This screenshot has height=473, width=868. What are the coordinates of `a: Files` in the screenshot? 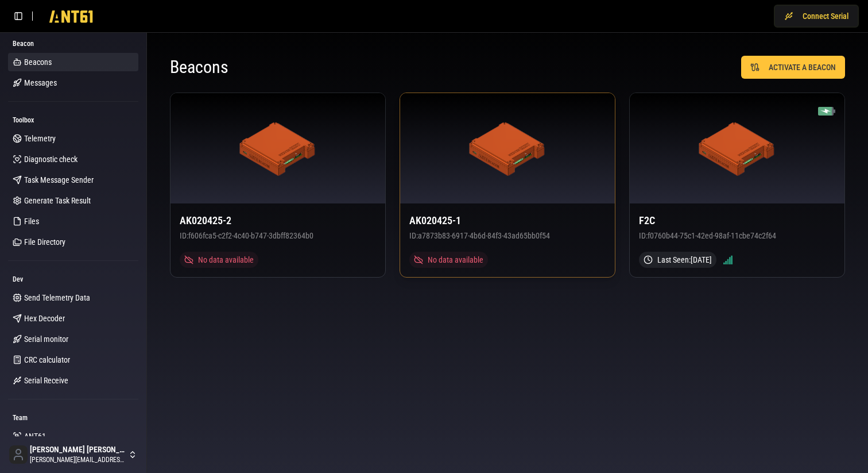 It's located at (73, 221).